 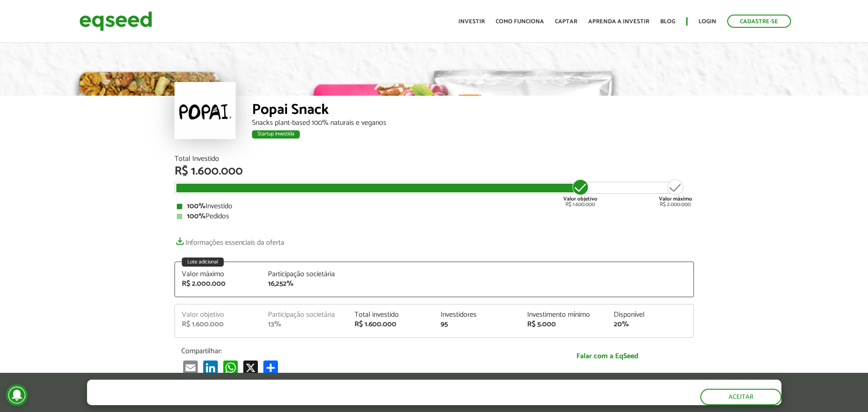 I want to click on div: 13%, so click(x=305, y=324).